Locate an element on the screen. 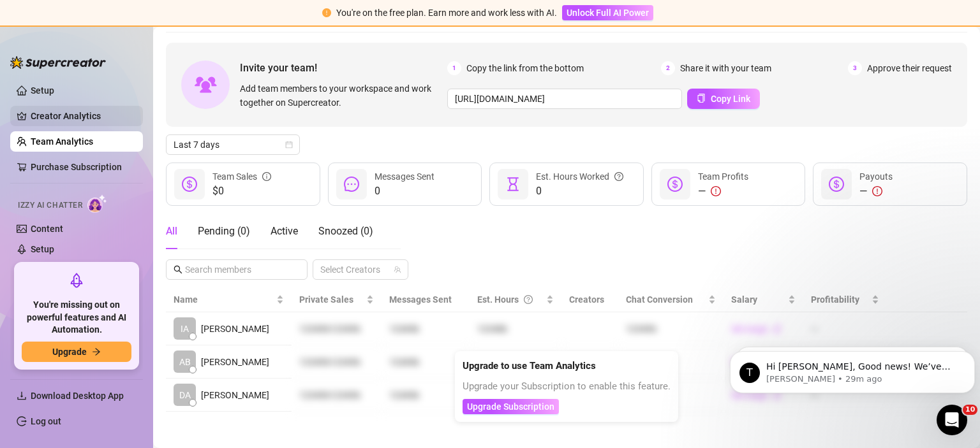 Image resolution: width=980 pixels, height=448 pixels. span: search is located at coordinates (178, 270).